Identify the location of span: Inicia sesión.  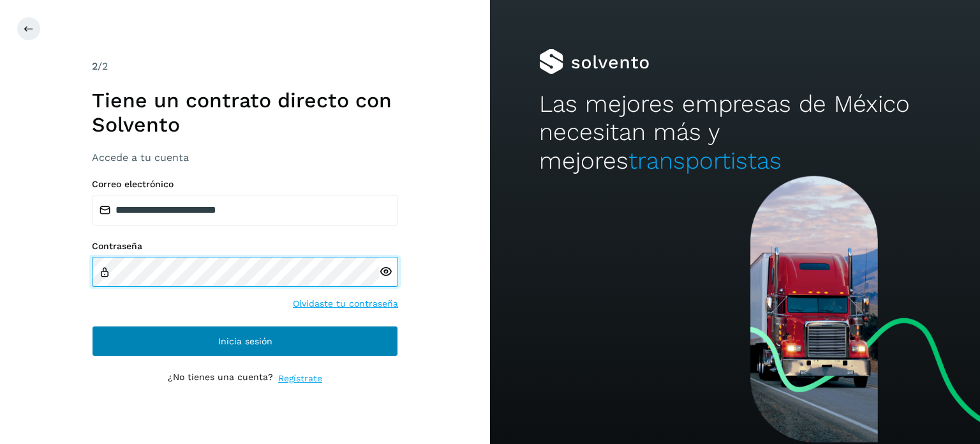
(245, 341).